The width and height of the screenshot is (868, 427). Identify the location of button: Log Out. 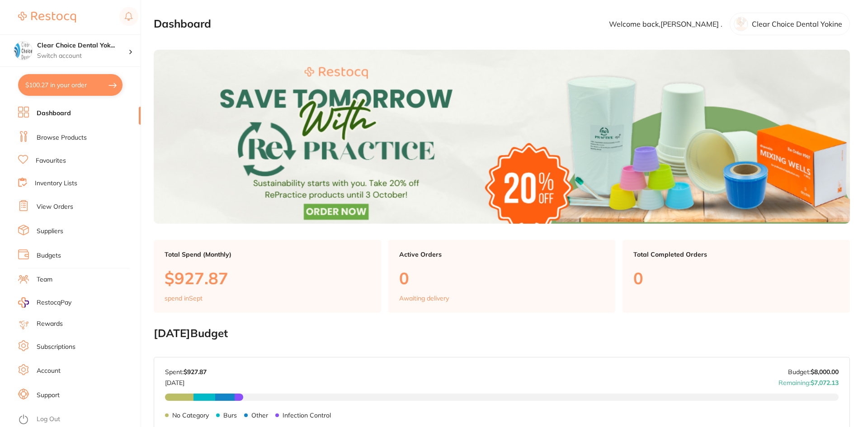
(77, 420).